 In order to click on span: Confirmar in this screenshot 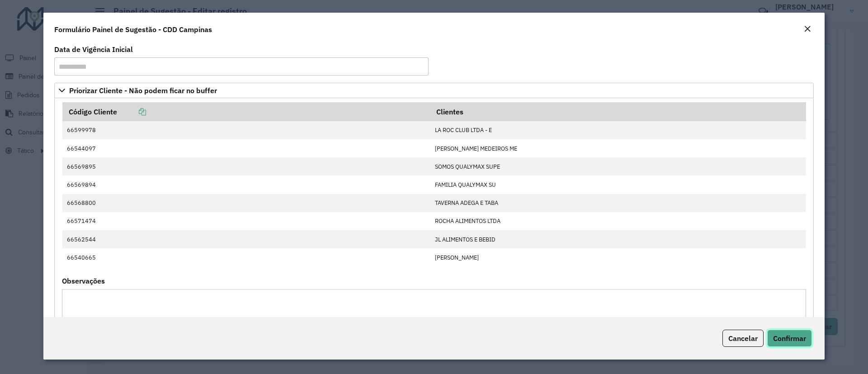, I will do `click(789, 338)`.